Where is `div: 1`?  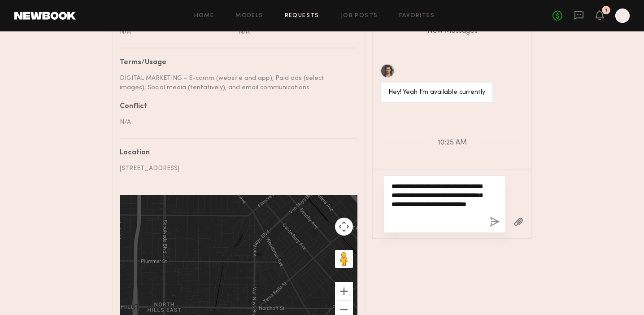
div: 1 is located at coordinates (606, 10).